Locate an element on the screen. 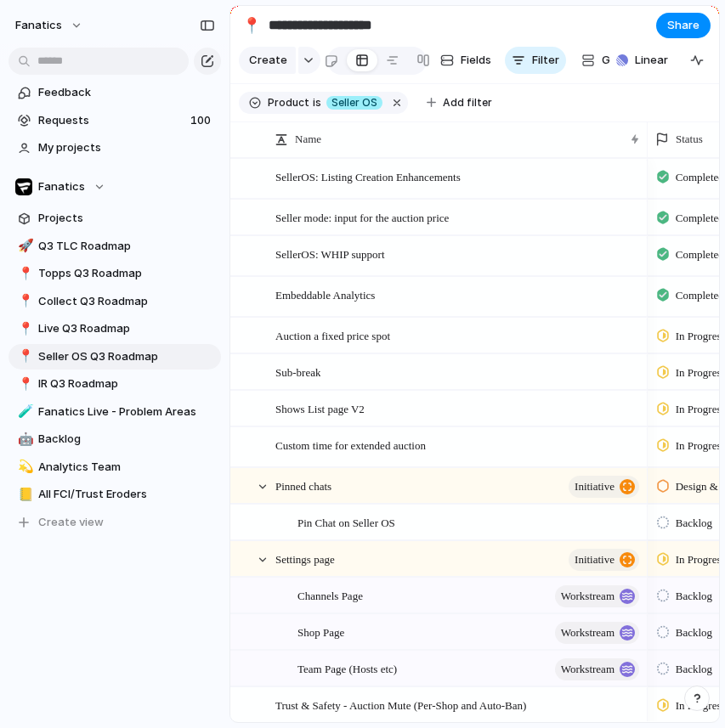 The height and width of the screenshot is (728, 725). span: Topps Q3 Roadmap is located at coordinates (126, 274).